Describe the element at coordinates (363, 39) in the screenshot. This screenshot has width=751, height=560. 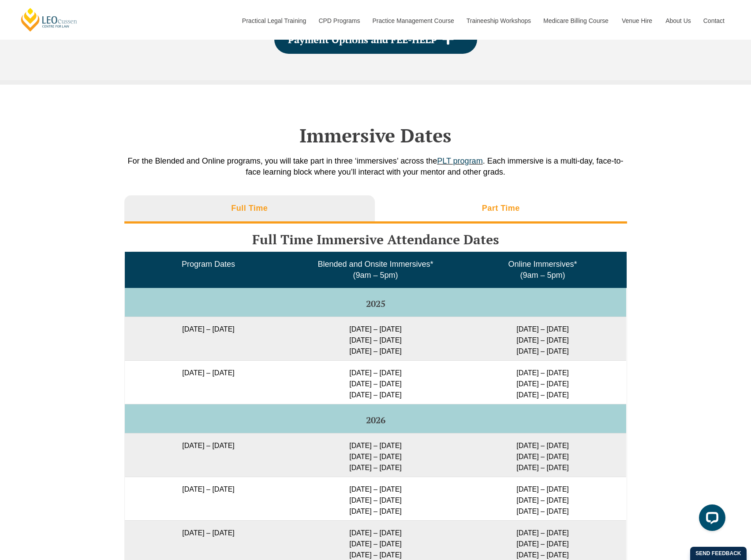
I see `span: Payment Options and FEE-HELP` at that location.